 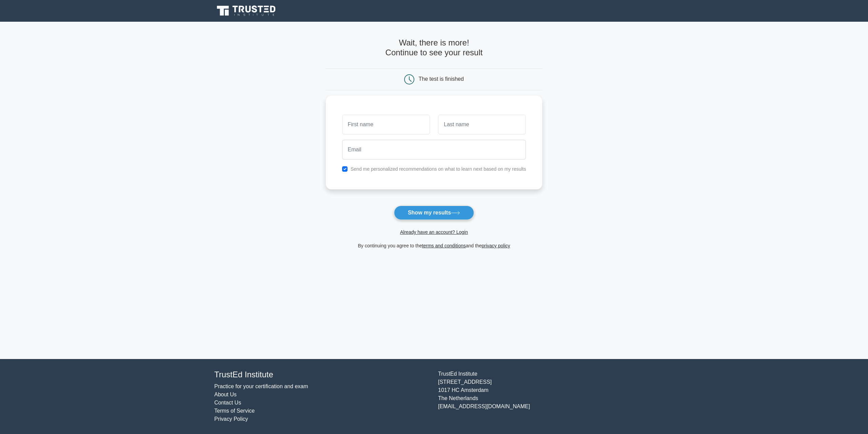 What do you see at coordinates (434, 232) in the screenshot?
I see `a: Already have an account? Login` at bounding box center [434, 232].